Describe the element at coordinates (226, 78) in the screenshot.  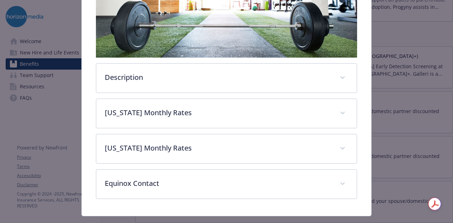
I see `div: Description` at that location.